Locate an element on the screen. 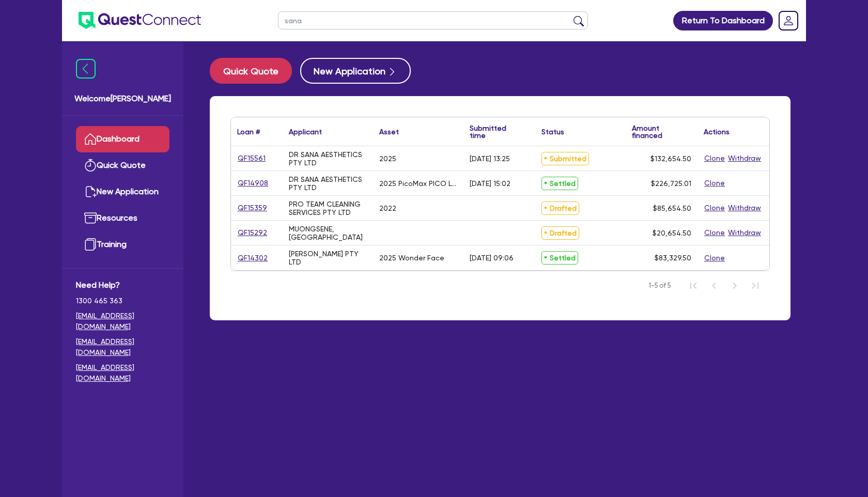  span: $20,654.50 is located at coordinates (672, 233).